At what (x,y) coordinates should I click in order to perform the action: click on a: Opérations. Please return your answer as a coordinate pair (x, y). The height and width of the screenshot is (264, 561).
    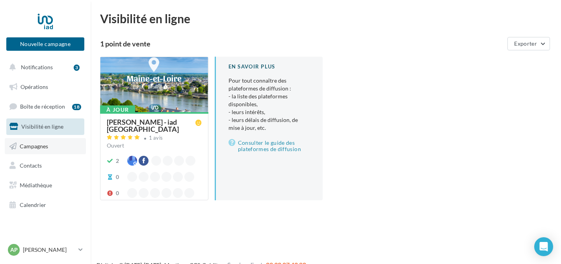
    Looking at the image, I should click on (45, 87).